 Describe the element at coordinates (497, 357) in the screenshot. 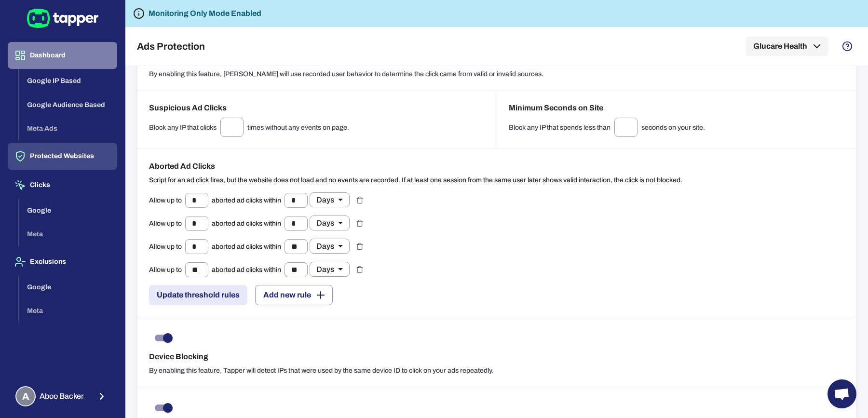

I see `h6: Device Blocking` at that location.